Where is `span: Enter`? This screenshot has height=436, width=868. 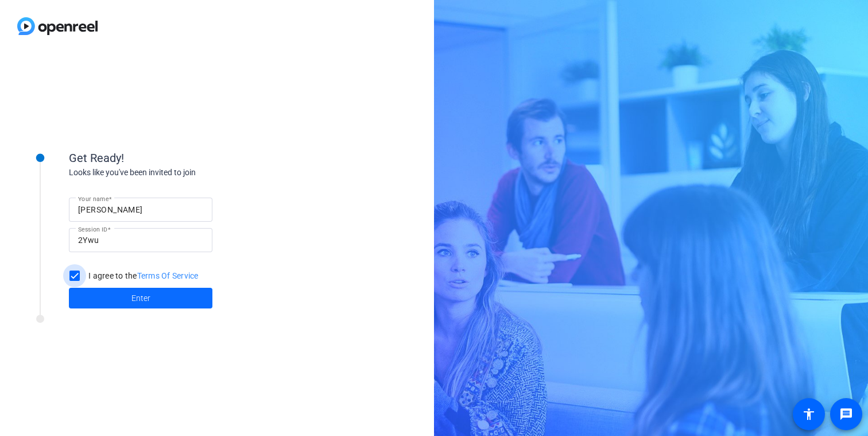 span: Enter is located at coordinates (140, 298).